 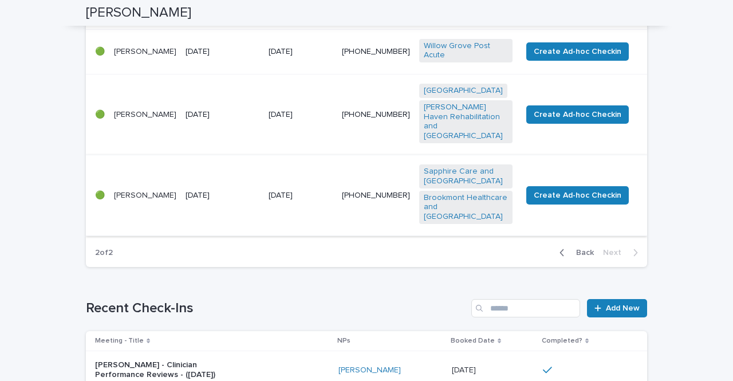 What do you see at coordinates (104, 252) in the screenshot?
I see `p: 2 of 2` at bounding box center [104, 252].